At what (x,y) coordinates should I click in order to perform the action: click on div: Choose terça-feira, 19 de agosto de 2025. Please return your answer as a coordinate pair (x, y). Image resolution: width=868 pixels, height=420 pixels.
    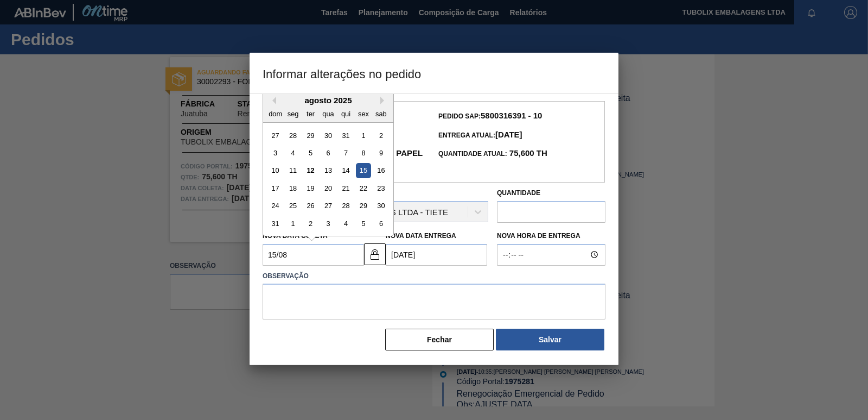
    Looking at the image, I should click on (310, 188).